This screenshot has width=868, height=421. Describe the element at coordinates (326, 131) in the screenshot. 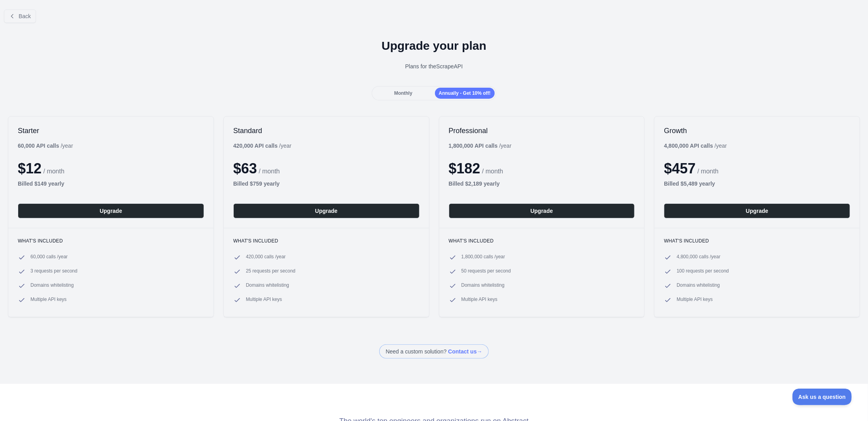

I see `h2: Standard` at that location.